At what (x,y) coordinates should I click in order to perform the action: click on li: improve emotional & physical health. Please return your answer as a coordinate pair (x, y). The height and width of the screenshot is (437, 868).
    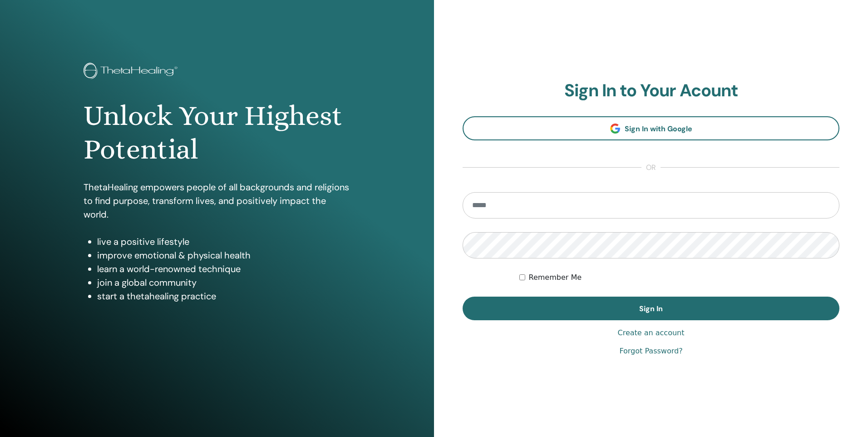
    Looking at the image, I should click on (223, 255).